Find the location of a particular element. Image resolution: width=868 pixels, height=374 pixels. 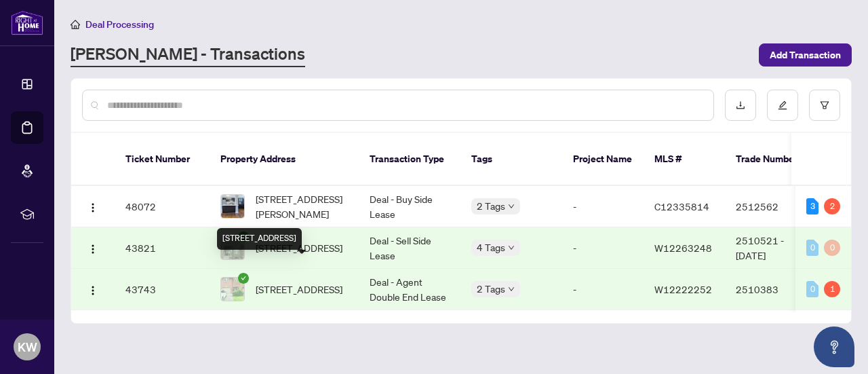

th: MLS # is located at coordinates (684, 160).